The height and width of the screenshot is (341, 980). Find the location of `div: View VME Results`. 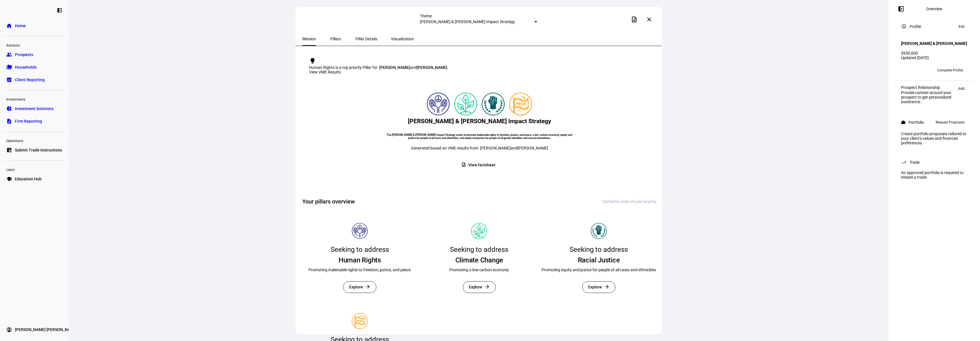

div: View VME Results is located at coordinates (479, 72).